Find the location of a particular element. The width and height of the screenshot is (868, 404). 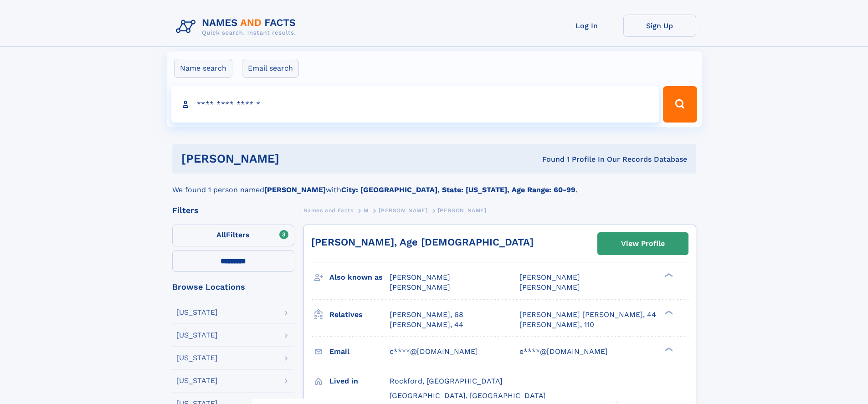

a: Names and Facts is located at coordinates (328, 210).